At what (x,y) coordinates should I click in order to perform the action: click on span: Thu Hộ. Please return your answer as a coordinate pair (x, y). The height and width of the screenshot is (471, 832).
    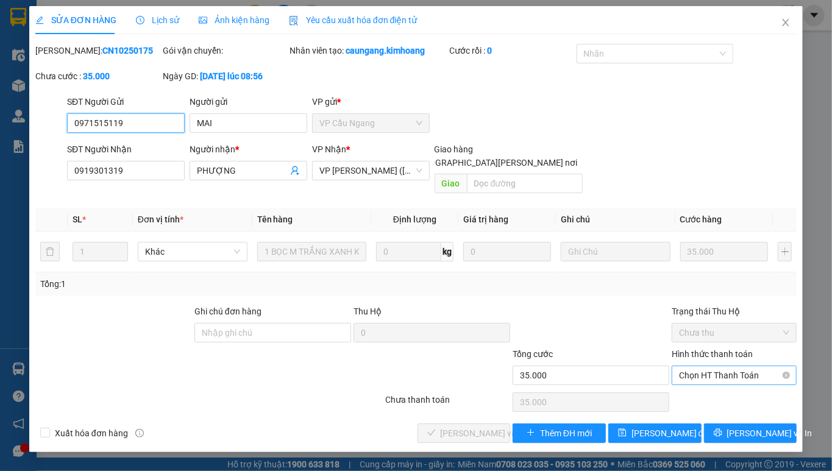
    Looking at the image, I should click on (367, 311).